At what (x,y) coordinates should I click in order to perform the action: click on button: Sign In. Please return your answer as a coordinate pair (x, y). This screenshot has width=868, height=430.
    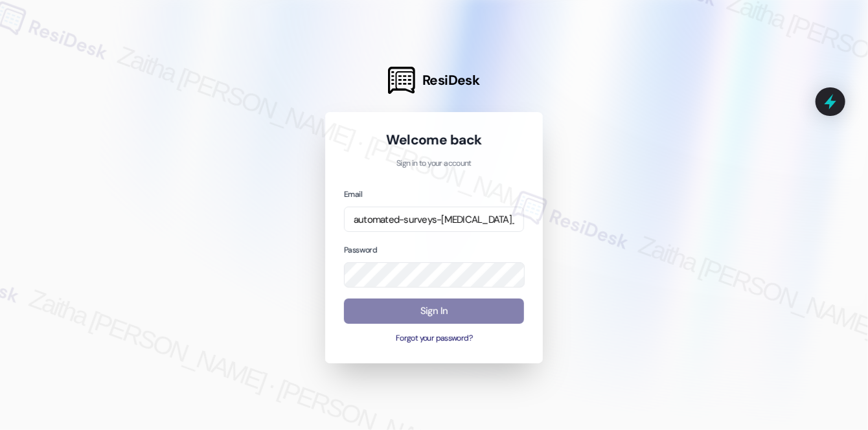
    Looking at the image, I should click on (434, 311).